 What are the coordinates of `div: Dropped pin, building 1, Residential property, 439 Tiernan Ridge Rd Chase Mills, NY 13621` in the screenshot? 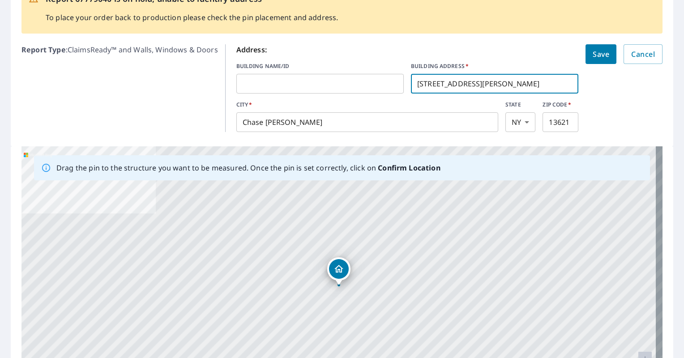 It's located at (339, 271).